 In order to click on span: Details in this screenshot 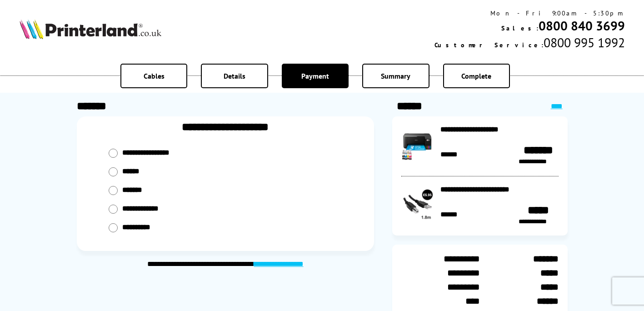, I will do `click(235, 76)`.